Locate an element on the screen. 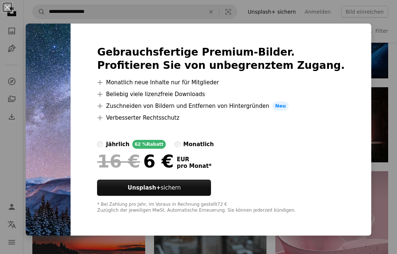  li: Zuschneiden von Bildern und Entfernen von Hintergründen is located at coordinates (221, 106).